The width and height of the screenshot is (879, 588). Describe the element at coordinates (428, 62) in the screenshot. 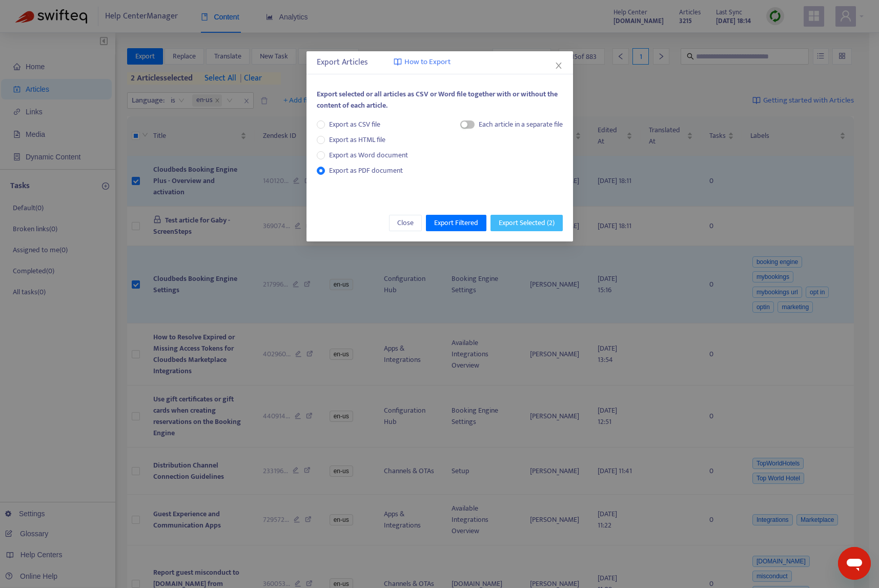

I see `span: How to Export` at that location.